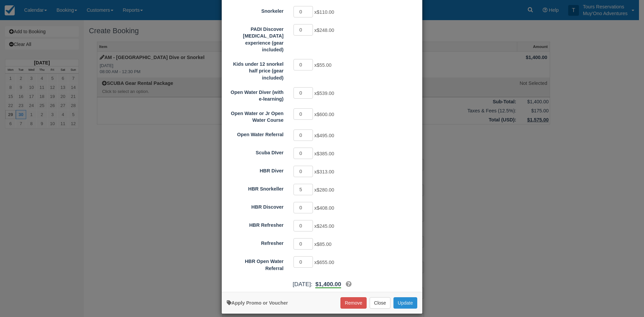 The width and height of the screenshot is (644, 317). Describe the element at coordinates (255, 116) in the screenshot. I see `label: Open Water or Jr Open Water Course` at that location.